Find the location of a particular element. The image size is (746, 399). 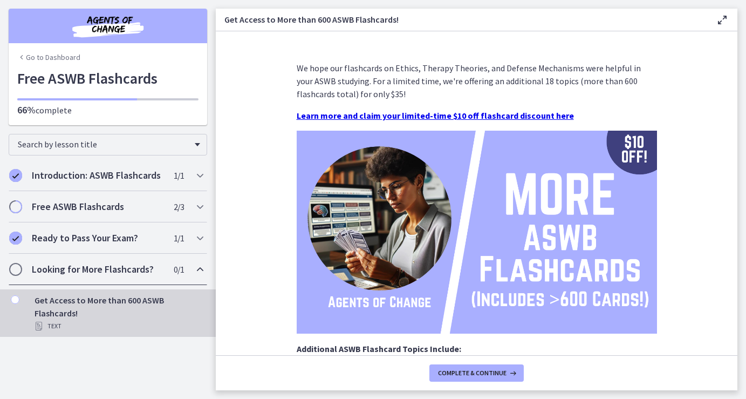

span: Search by lesson title is located at coordinates (104, 144).